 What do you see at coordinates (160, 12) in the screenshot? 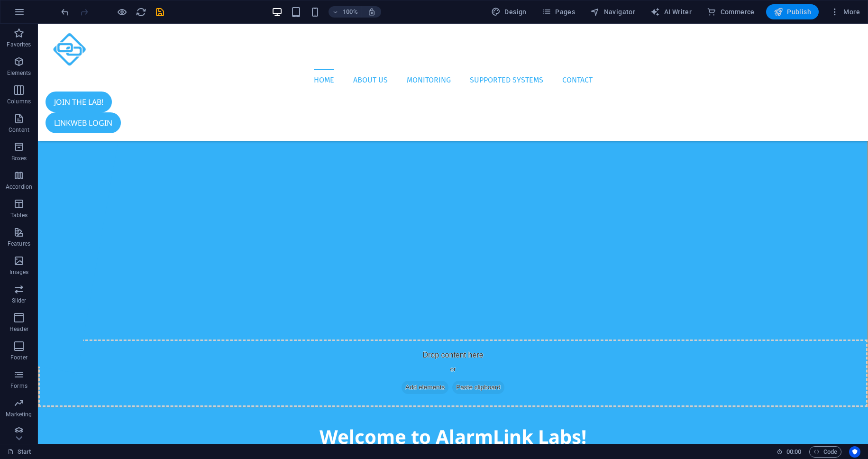
I see `button: save` at bounding box center [160, 12].